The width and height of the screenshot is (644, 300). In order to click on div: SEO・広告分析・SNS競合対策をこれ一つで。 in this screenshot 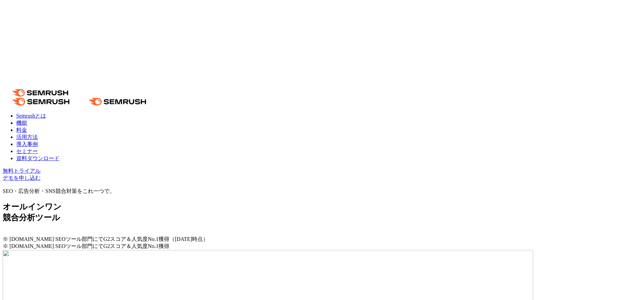, I will do `click(322, 191)`.